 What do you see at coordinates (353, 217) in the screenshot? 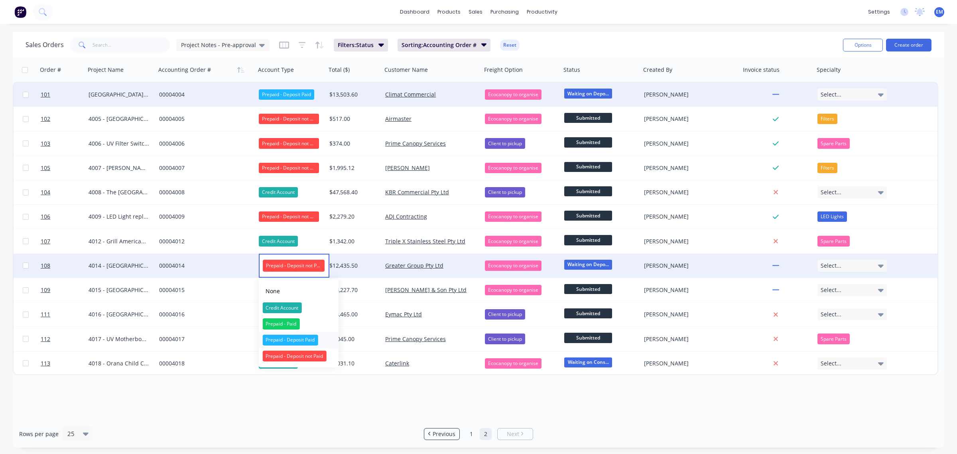
I see `div: $2,279.20` at bounding box center [353, 217].